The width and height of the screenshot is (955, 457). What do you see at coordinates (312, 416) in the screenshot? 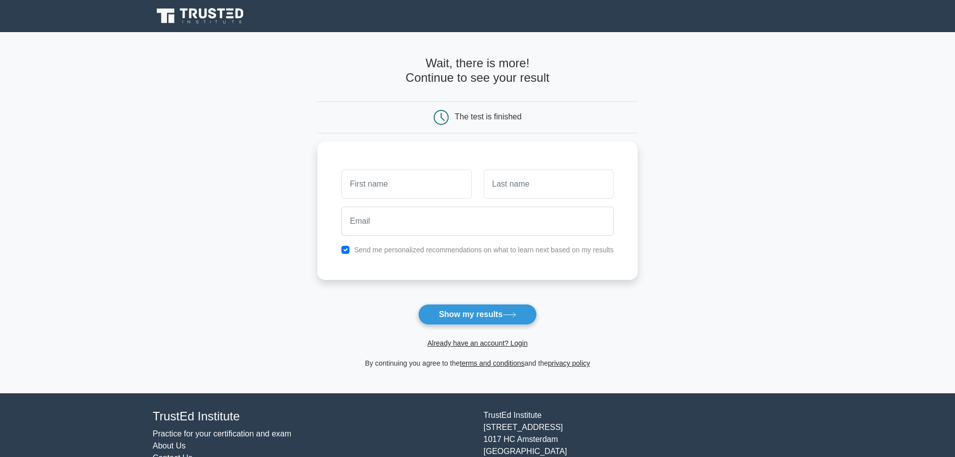
I see `h4: TrustEd Institute` at bounding box center [312, 416].